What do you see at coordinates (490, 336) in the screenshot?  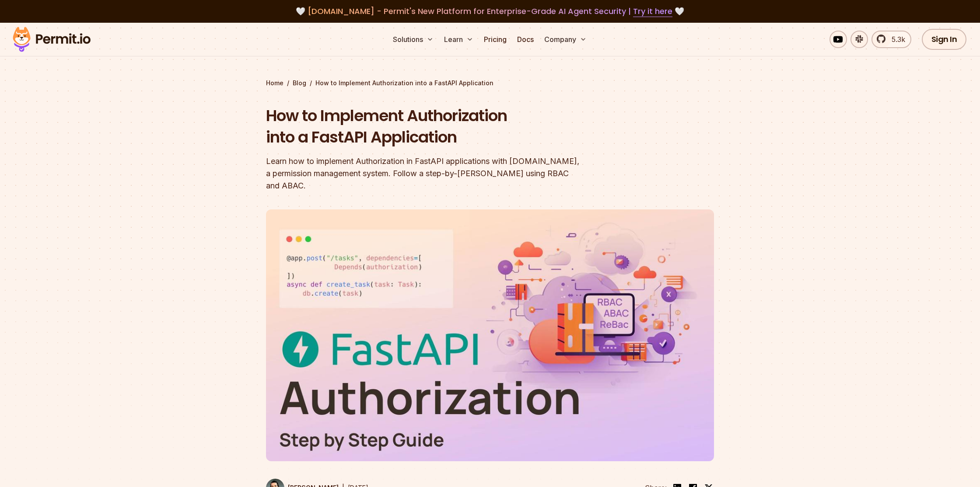 I see `img: How to Implement Authorization into a FastAPI Application` at bounding box center [490, 336].